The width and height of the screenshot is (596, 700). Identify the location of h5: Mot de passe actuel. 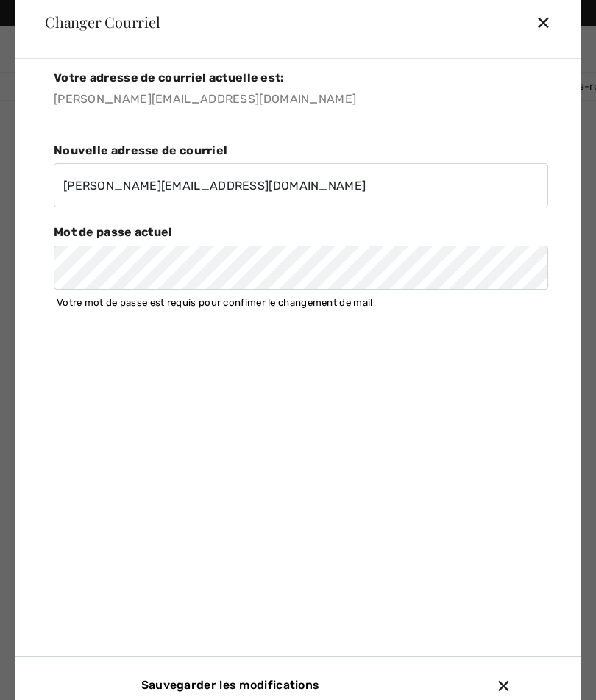
(301, 231).